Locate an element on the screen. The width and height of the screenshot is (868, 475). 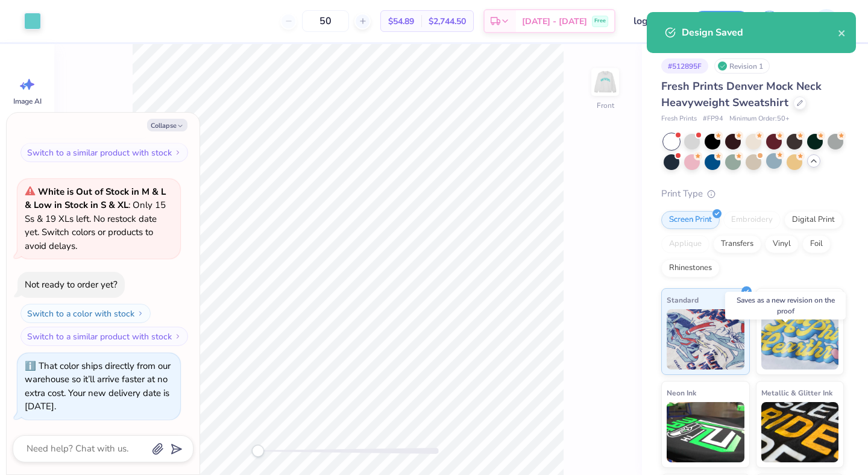
img: Elaina Thomas is located at coordinates (826, 21).